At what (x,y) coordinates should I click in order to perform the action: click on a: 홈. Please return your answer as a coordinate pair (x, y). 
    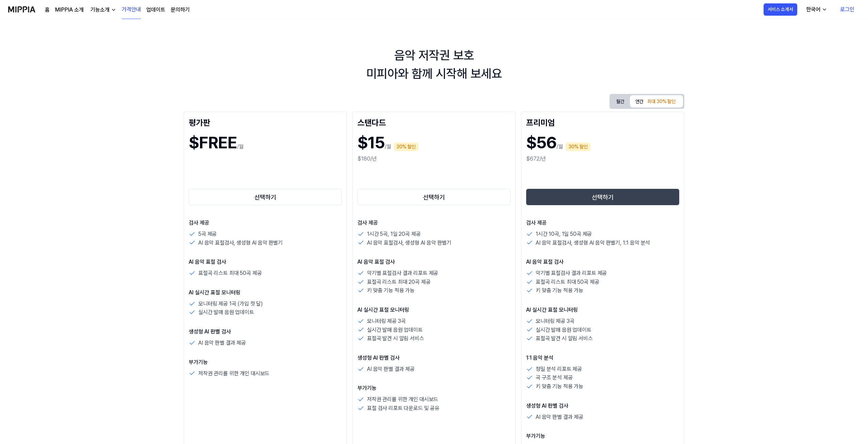
    Looking at the image, I should click on (47, 10).